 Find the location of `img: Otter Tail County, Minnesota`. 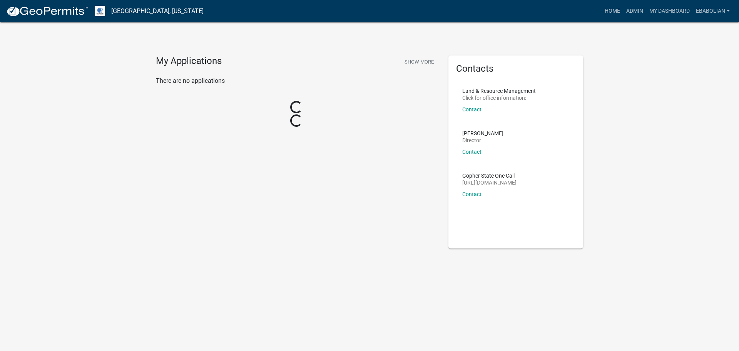

img: Otter Tail County, Minnesota is located at coordinates (100, 11).